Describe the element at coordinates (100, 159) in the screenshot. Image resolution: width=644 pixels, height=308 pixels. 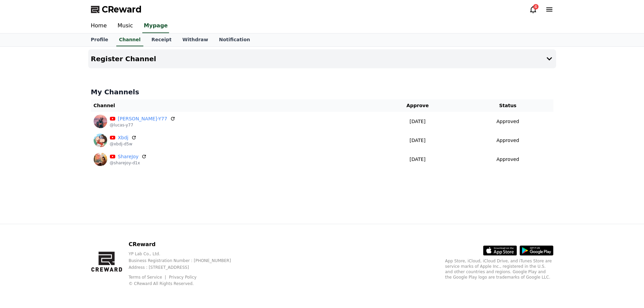
I see `img: ShareJoy` at that location.